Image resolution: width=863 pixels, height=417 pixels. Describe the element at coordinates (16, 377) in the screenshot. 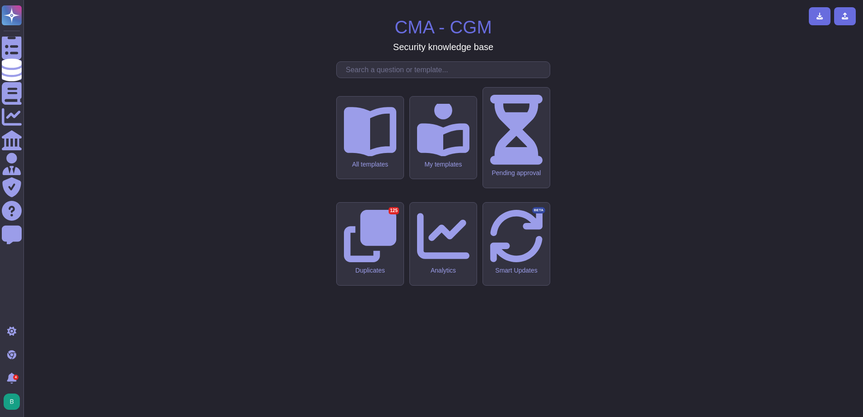

I see `div: 4` at that location.